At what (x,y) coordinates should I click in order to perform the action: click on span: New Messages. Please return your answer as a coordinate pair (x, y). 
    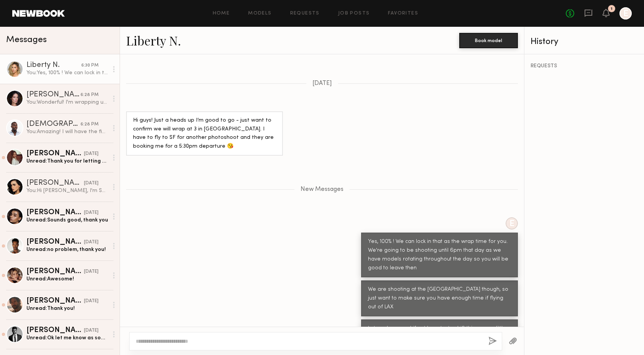
    Looking at the image, I should click on (322, 190).